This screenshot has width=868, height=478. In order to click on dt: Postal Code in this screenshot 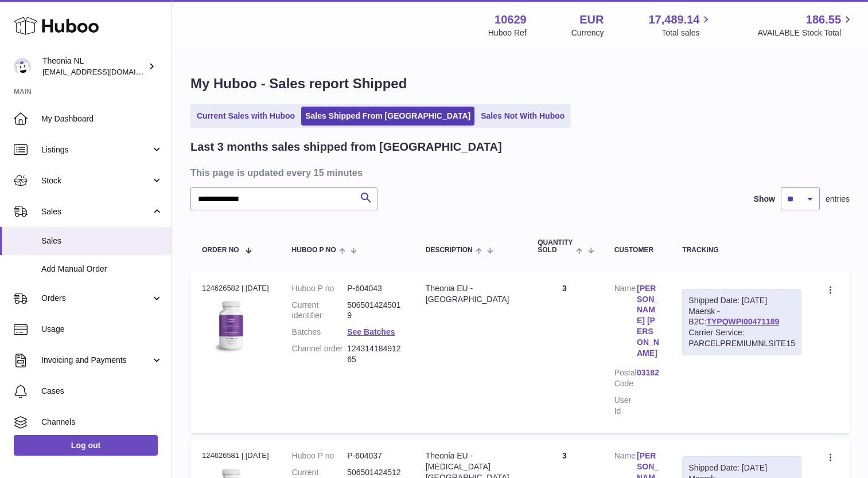, I will do `click(625, 378)`.